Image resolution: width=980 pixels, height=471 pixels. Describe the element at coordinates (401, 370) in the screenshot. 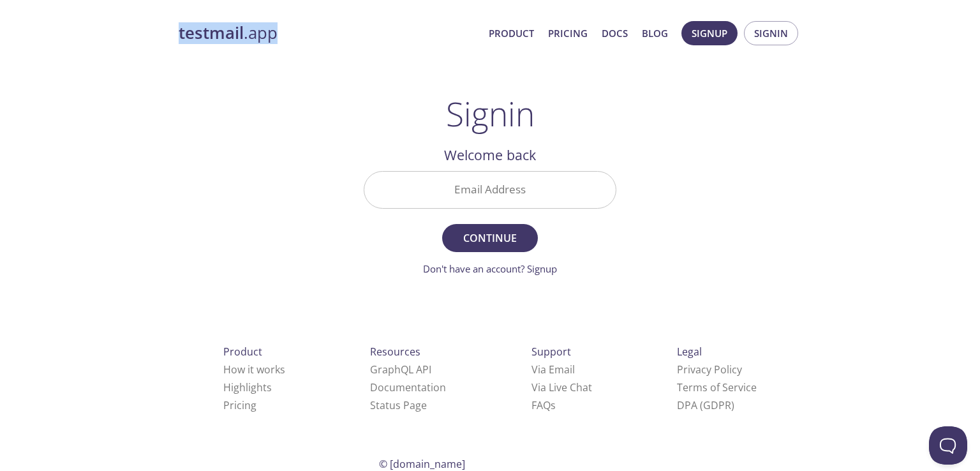

I see `a: GraphQL API` at that location.